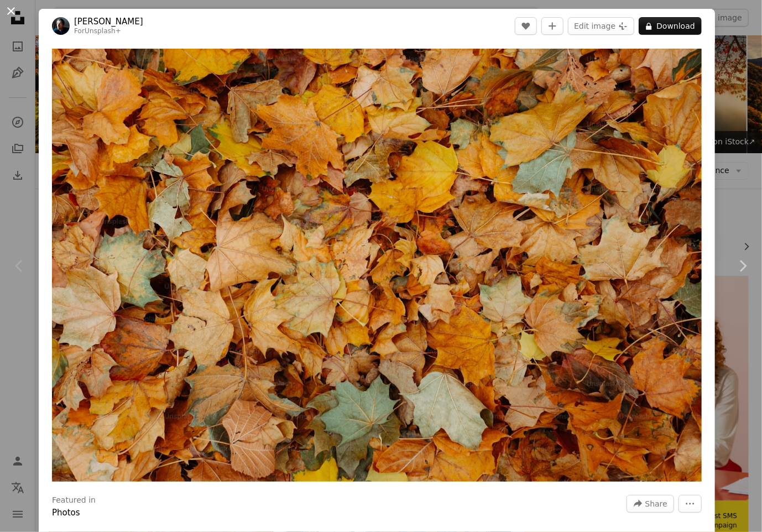 The image size is (762, 532). I want to click on a: Photos, so click(66, 512).